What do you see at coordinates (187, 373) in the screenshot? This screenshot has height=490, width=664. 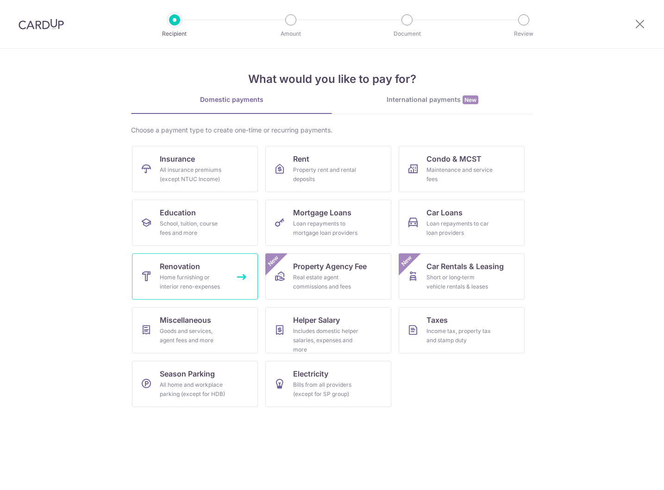 I see `span: Season Parking` at bounding box center [187, 373].